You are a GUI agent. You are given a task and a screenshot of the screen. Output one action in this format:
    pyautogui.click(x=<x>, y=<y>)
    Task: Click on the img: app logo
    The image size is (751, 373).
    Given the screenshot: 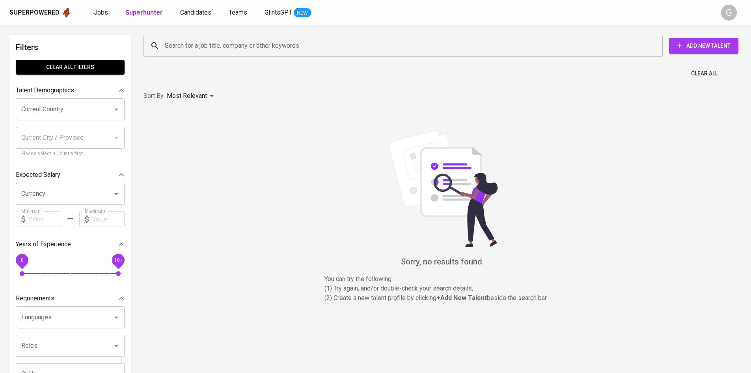 What is the action you would take?
    pyautogui.click(x=66, y=13)
    